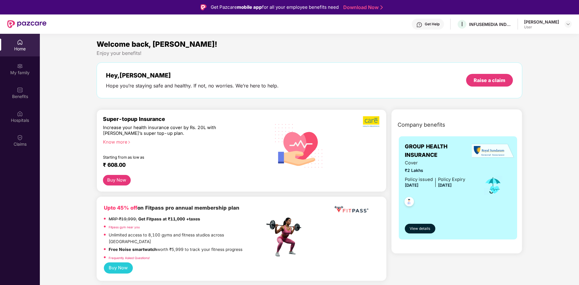 The image size is (579, 285). What do you see at coordinates (120, 208) in the screenshot?
I see `b: Upto 45% off` at bounding box center [120, 208].